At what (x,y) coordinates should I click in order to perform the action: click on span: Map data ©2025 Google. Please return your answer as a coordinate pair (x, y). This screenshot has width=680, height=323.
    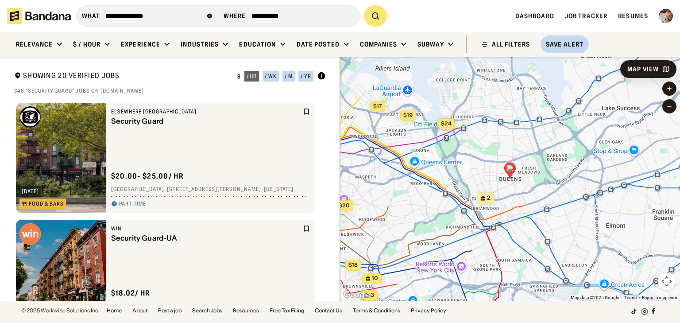
    Looking at the image, I should click on (595, 297).